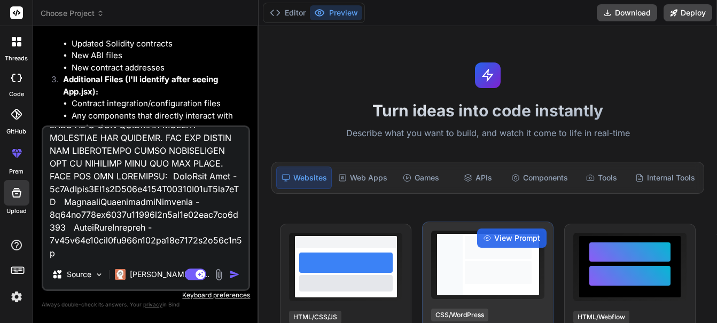  I want to click on img: icon, so click(235, 275).